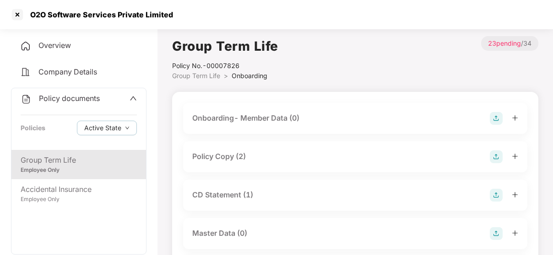 This screenshot has height=255, width=553. Describe the element at coordinates (79, 160) in the screenshot. I see `div: Group Term Life` at that location.